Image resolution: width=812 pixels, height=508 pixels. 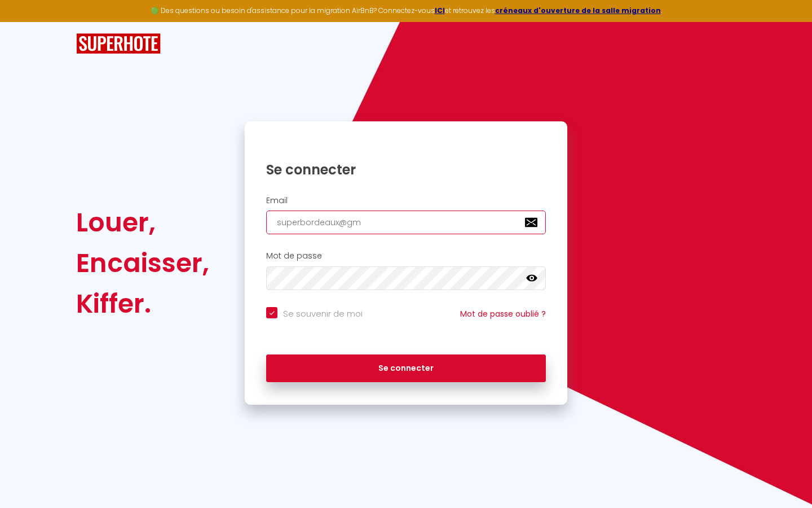 What do you see at coordinates (119, 44) in the screenshot?
I see `img: SuperHote logo` at bounding box center [119, 44].